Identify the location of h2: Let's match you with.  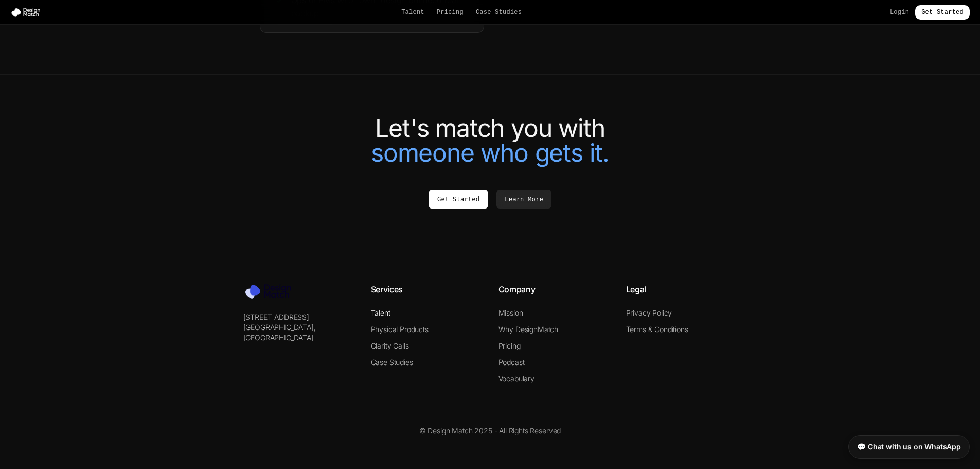
(490, 140).